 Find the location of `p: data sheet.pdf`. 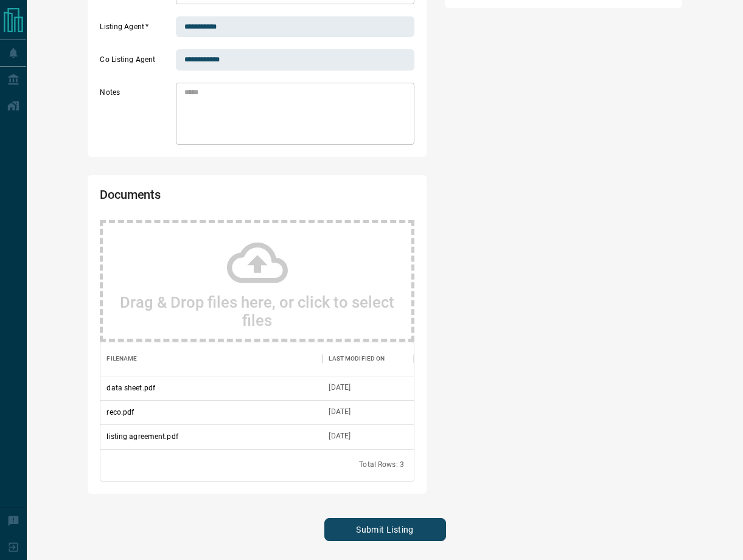

p: data sheet.pdf is located at coordinates (131, 388).